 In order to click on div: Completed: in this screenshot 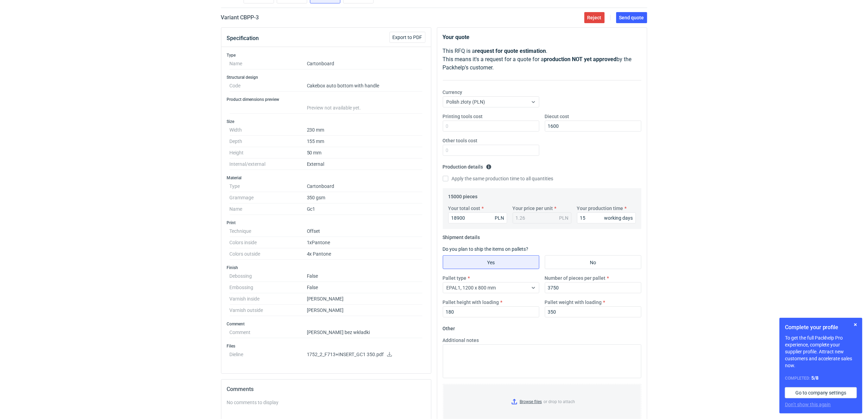, I will do `click(821, 378)`.